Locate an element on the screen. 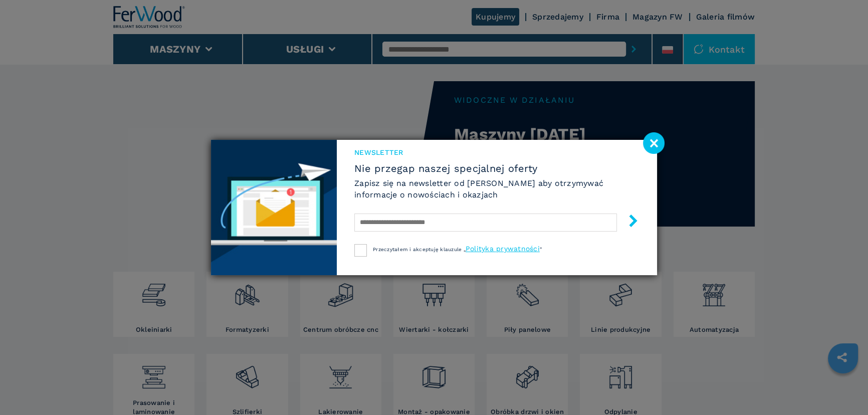  span: Nie przegap naszej specjalnej oferty is located at coordinates (497, 169).